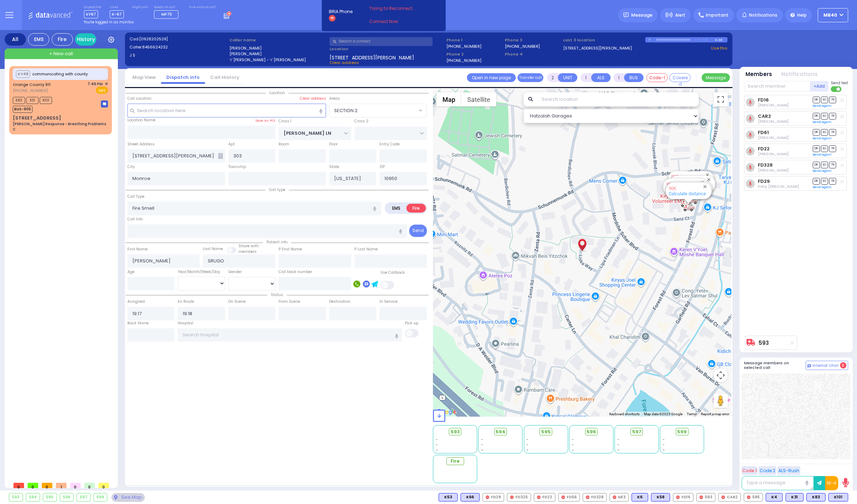 This screenshot has height=504, width=857. What do you see at coordinates (618, 99) in the screenshot?
I see `input: Search location` at bounding box center [618, 99].